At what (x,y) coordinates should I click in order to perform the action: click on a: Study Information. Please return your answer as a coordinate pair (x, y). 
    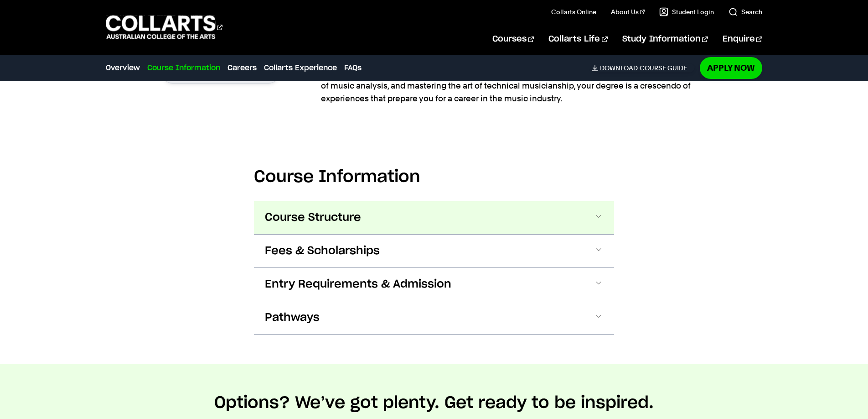
    Looking at the image, I should click on (666, 39).